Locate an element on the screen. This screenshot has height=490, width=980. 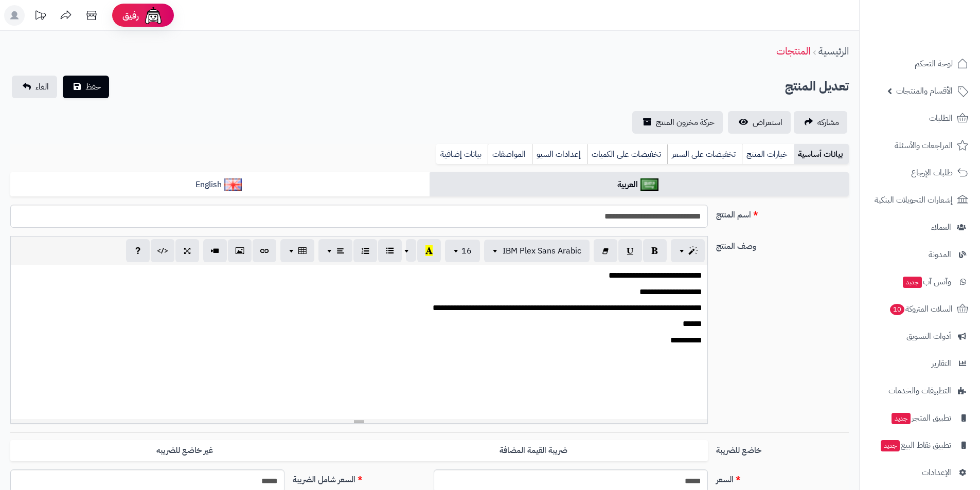
img: logo-2.png is located at coordinates (940, 40).